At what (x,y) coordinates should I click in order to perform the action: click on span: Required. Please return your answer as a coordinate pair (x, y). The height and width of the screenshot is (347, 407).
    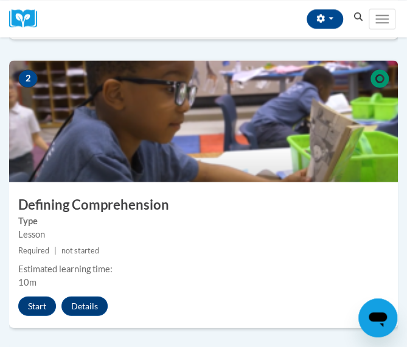
    Looking at the image, I should click on (33, 250).